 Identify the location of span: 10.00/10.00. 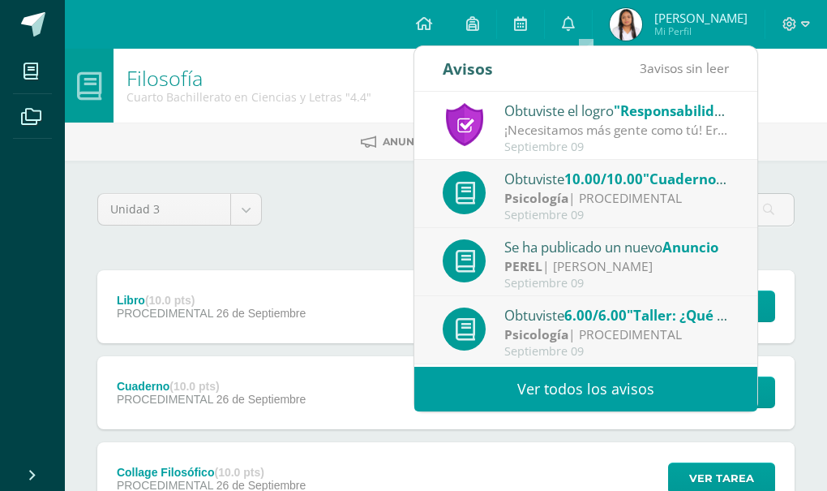
(603, 178).